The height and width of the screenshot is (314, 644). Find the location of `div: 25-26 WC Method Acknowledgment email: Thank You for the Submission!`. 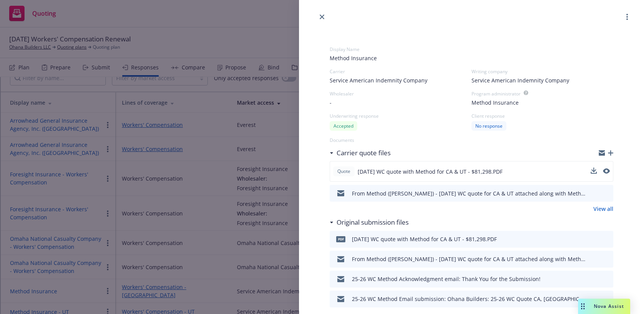

div: 25-26 WC Method Acknowledgment email: Thank You for the Submission! is located at coordinates (446, 279).